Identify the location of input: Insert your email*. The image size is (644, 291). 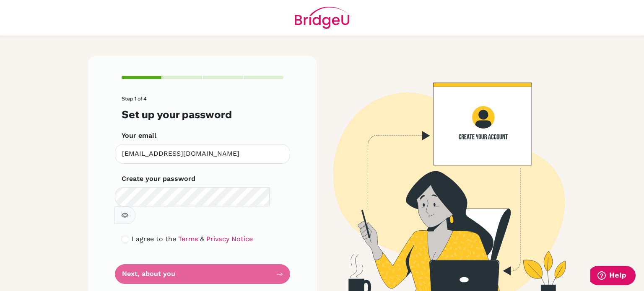
(203, 154).